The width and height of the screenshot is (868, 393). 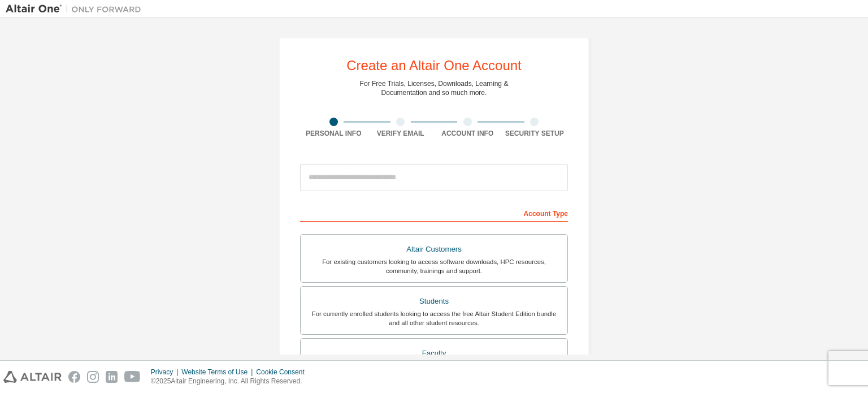 What do you see at coordinates (133, 376) in the screenshot?
I see `img: youtube.svg` at bounding box center [133, 376].